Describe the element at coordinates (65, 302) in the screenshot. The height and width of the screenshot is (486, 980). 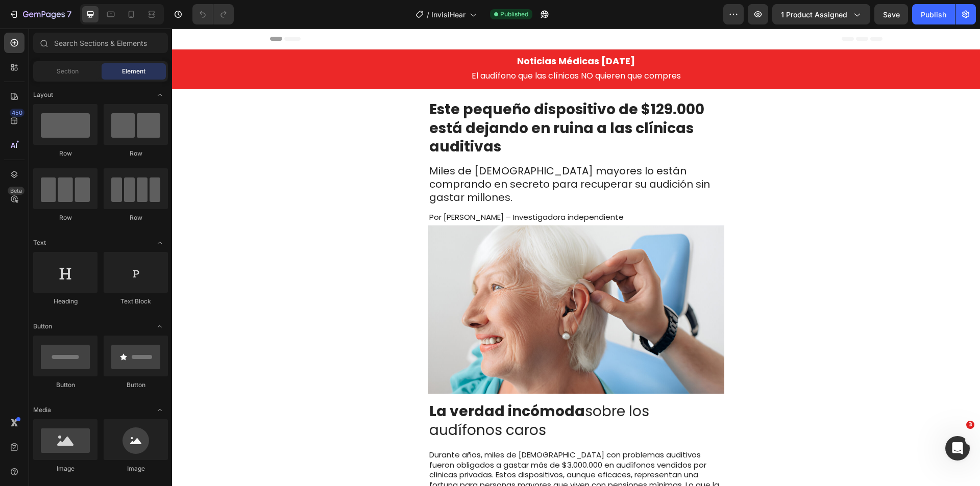
I see `div: Heading` at that location.